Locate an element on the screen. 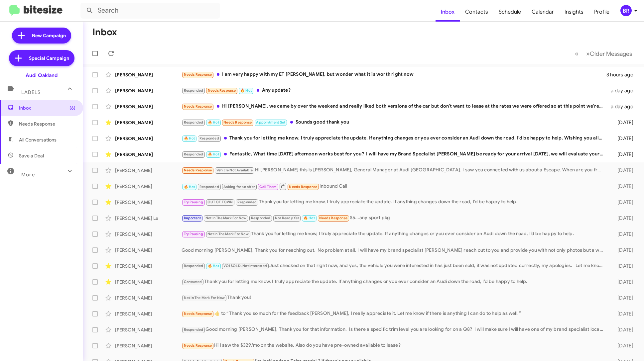 This screenshot has height=361, width=644. span: Asking for an offer is located at coordinates (239, 187).